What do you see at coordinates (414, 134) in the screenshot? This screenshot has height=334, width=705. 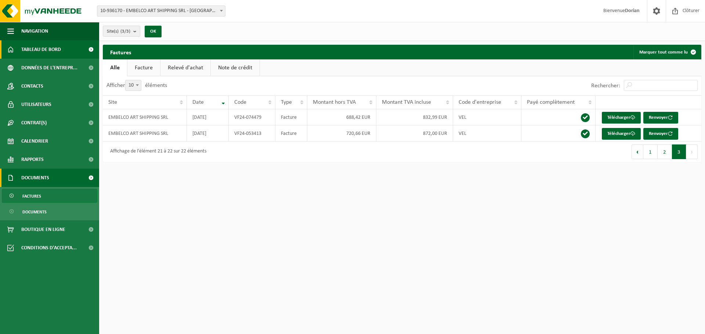 I see `td: 872,00 EUR` at bounding box center [414, 134].